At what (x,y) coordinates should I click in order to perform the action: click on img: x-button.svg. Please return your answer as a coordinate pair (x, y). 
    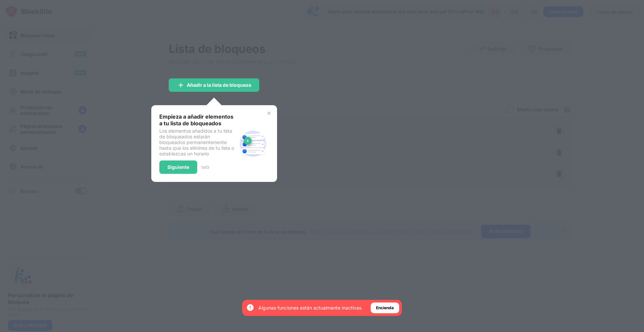
    Looking at the image, I should click on (269, 113).